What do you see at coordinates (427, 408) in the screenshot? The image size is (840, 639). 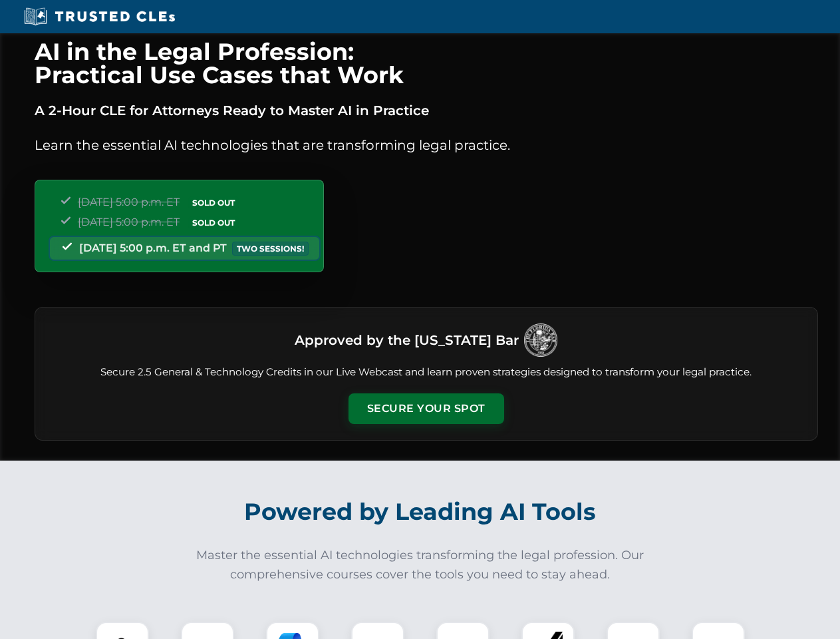 I see `button: Secure Your Spot` at bounding box center [427, 408].